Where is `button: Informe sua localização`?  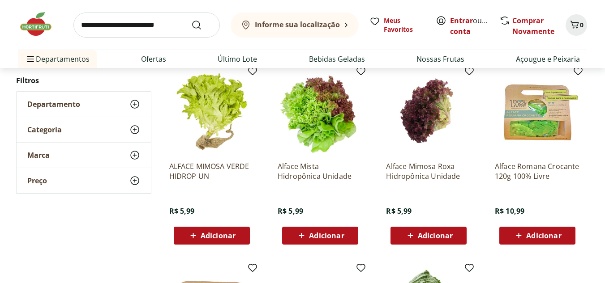 button: Informe sua localização is located at coordinates (295, 25).